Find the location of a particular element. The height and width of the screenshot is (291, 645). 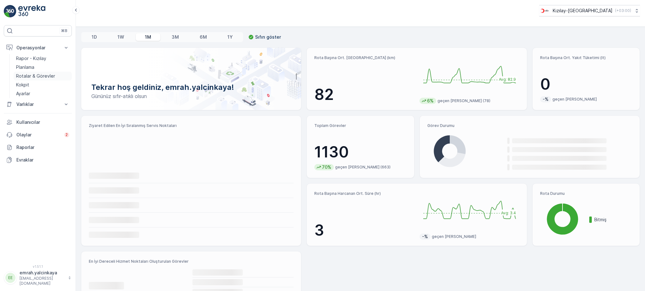

p: Sıfırı göster is located at coordinates (268, 37).